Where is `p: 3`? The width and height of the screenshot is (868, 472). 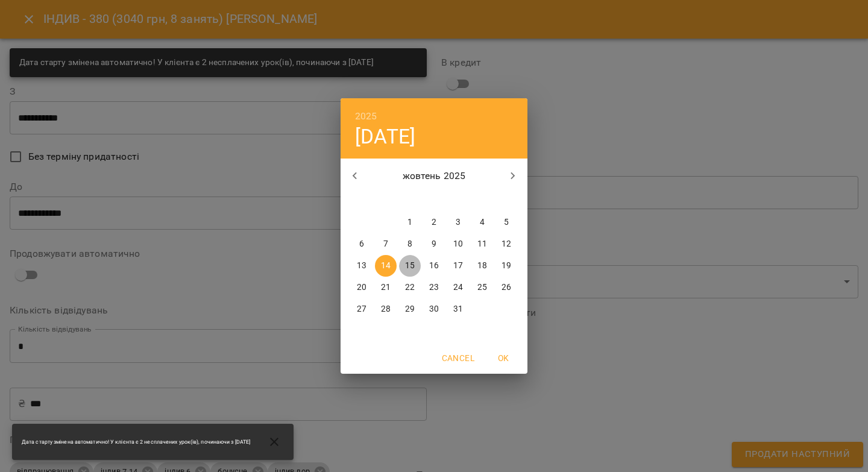 p: 3 is located at coordinates (458, 222).